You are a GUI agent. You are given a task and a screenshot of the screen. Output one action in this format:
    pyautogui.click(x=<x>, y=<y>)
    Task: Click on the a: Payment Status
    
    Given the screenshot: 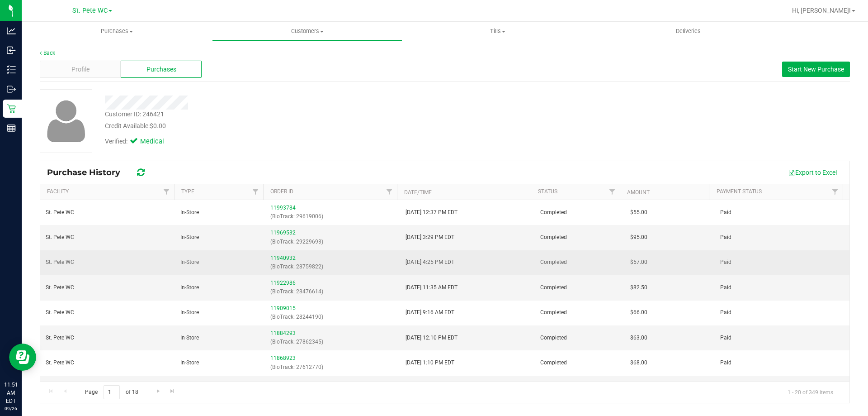 What is the action you would take?
    pyautogui.click(x=739, y=191)
    